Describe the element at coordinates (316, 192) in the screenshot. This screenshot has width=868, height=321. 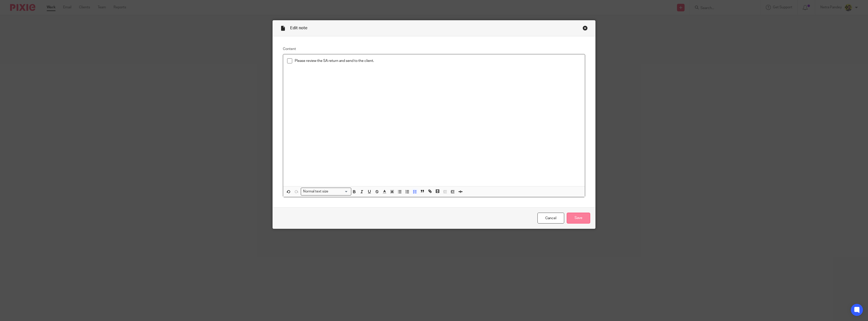
I see `span: Normal text size` at that location.